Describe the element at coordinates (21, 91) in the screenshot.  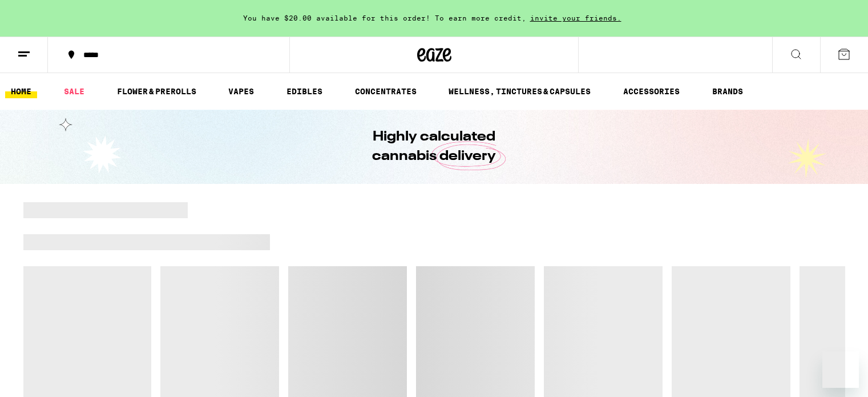
I see `a: HOME` at that location.